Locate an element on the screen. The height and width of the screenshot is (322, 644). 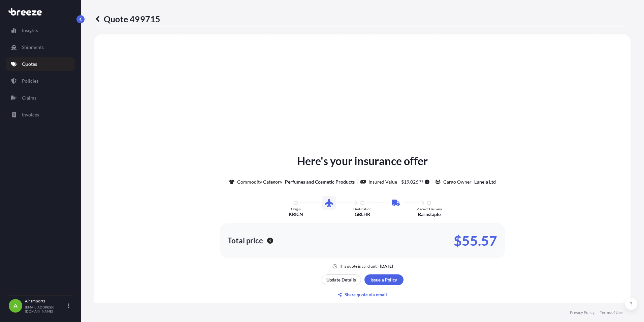
p: Quote 499715 is located at coordinates (128, 19).